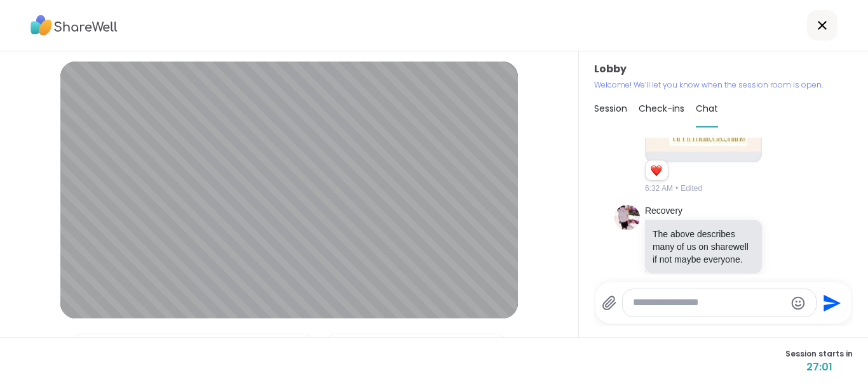 Image resolution: width=868 pixels, height=385 pixels. I want to click on img: Microphone, so click(82, 347).